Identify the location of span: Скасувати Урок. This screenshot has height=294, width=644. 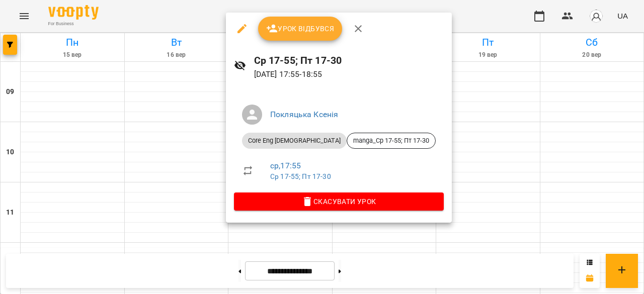
(339, 201).